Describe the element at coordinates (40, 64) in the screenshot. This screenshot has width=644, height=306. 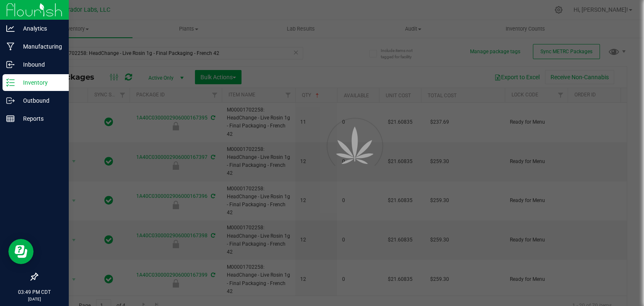
I see `p: Inbound` at that location.